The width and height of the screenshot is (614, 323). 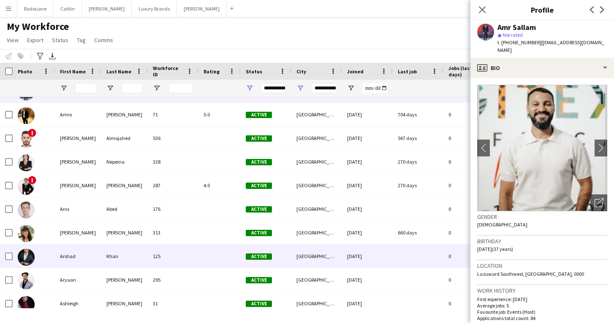 What do you see at coordinates (26, 116) in the screenshot?
I see `img: Amro Elsayed` at bounding box center [26, 116].